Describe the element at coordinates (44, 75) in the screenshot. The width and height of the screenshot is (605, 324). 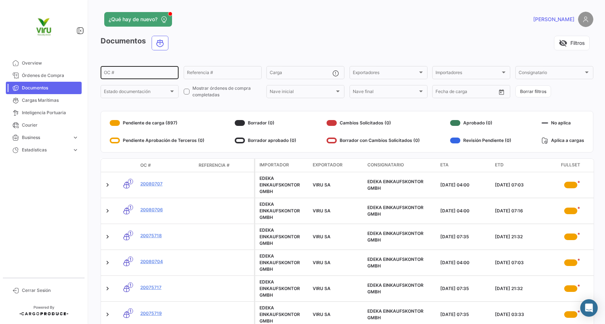
I see `a: Órdenes de Compra` at that location.